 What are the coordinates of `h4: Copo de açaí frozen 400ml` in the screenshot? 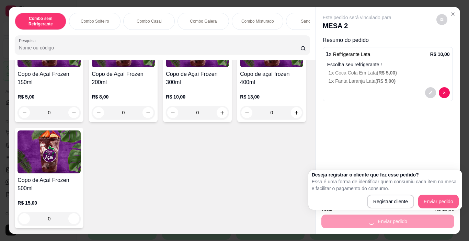 It's located at (271, 78).